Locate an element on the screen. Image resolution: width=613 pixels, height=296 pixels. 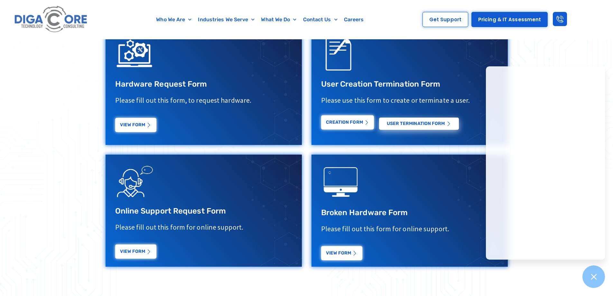
h3: User Creation Termination Form is located at coordinates (409, 84).